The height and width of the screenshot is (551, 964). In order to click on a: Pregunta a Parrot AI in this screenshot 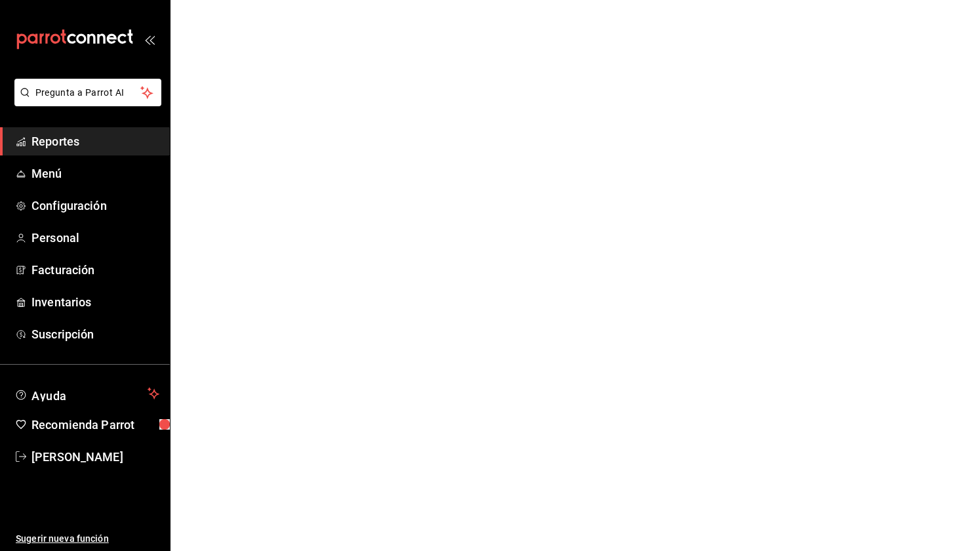, I will do `click(85, 102)`.